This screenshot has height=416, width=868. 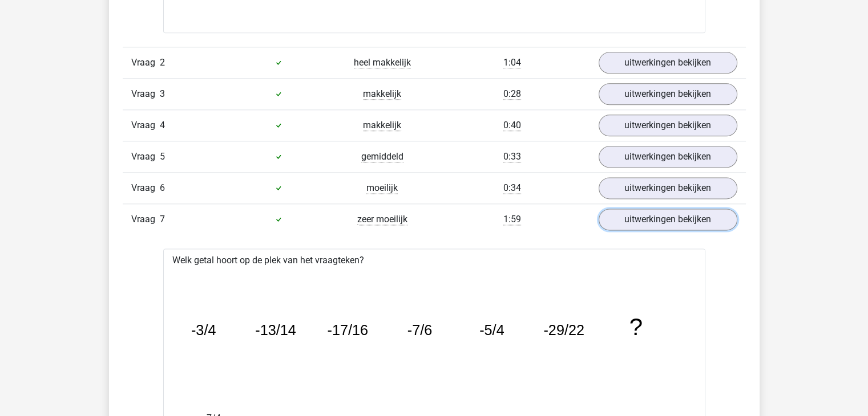 I want to click on span: 3, so click(x=162, y=93).